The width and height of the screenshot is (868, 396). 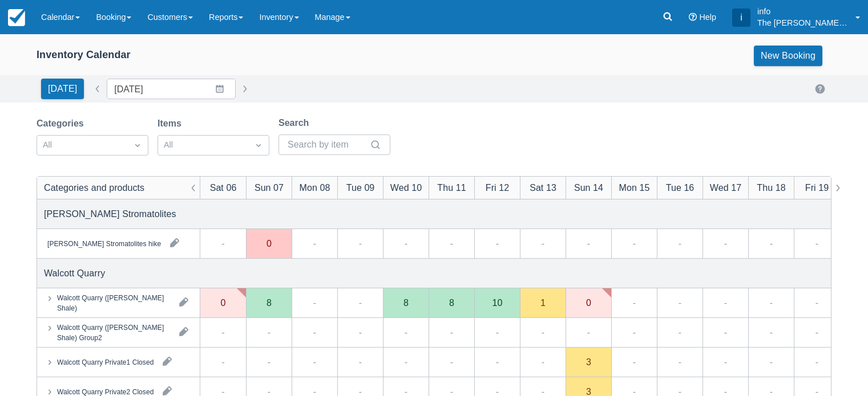 I want to click on div: Walcott Quarry Private1 Closed, so click(x=105, y=362).